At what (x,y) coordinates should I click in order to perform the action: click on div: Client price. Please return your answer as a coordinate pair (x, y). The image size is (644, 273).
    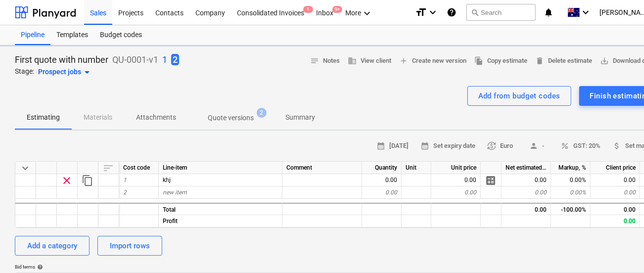
    Looking at the image, I should click on (615, 168).